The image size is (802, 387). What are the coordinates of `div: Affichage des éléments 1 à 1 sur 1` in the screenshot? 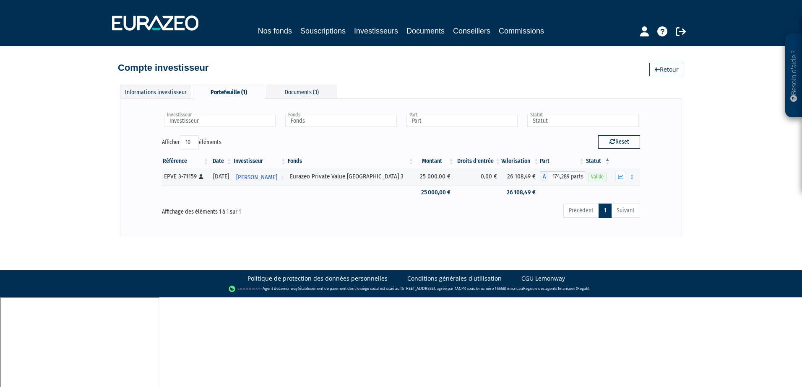 It's located at (258, 210).